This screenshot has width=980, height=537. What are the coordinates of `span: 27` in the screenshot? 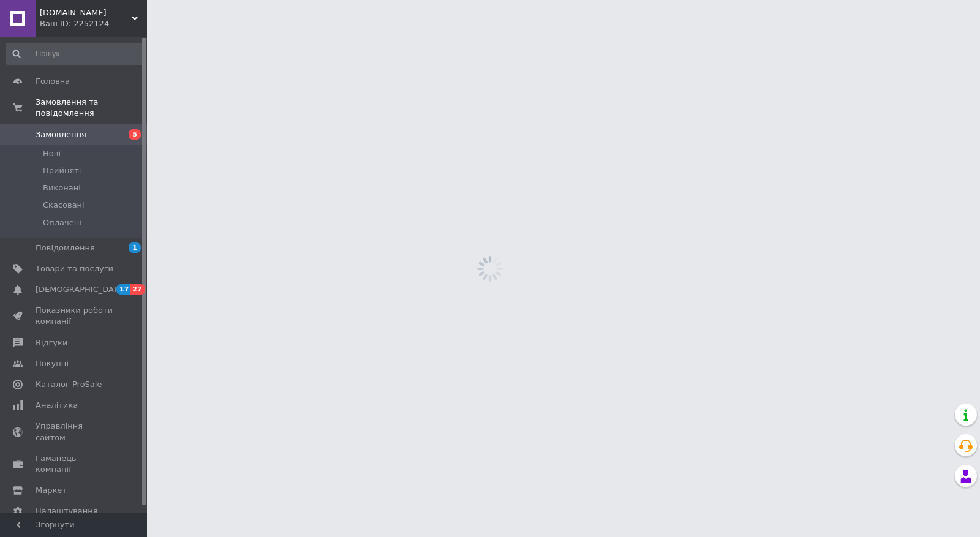 It's located at (138, 289).